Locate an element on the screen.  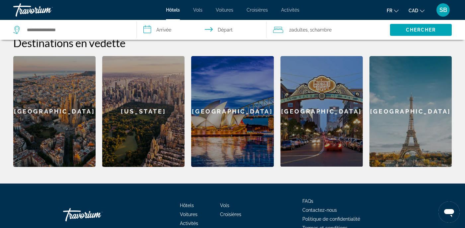
button: Change currency is located at coordinates (416, 10).